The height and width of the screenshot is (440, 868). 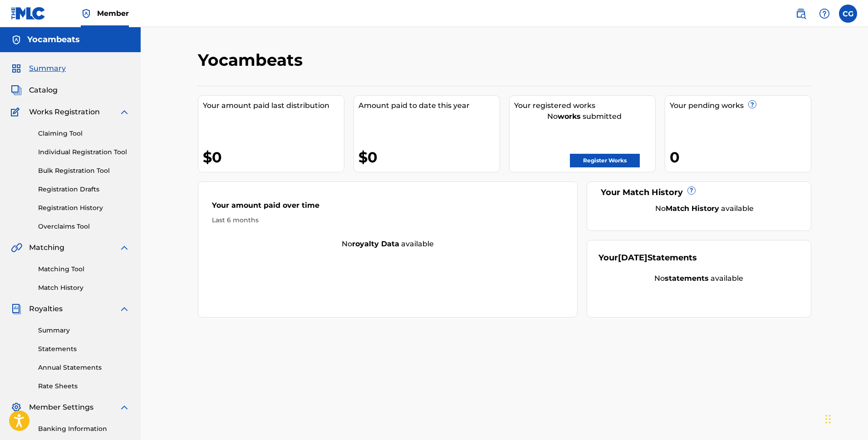 I want to click on a: Statements, so click(x=84, y=348).